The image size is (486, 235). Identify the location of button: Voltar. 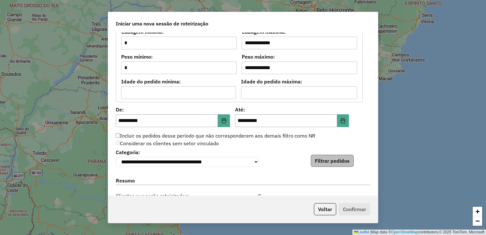
(325, 209).